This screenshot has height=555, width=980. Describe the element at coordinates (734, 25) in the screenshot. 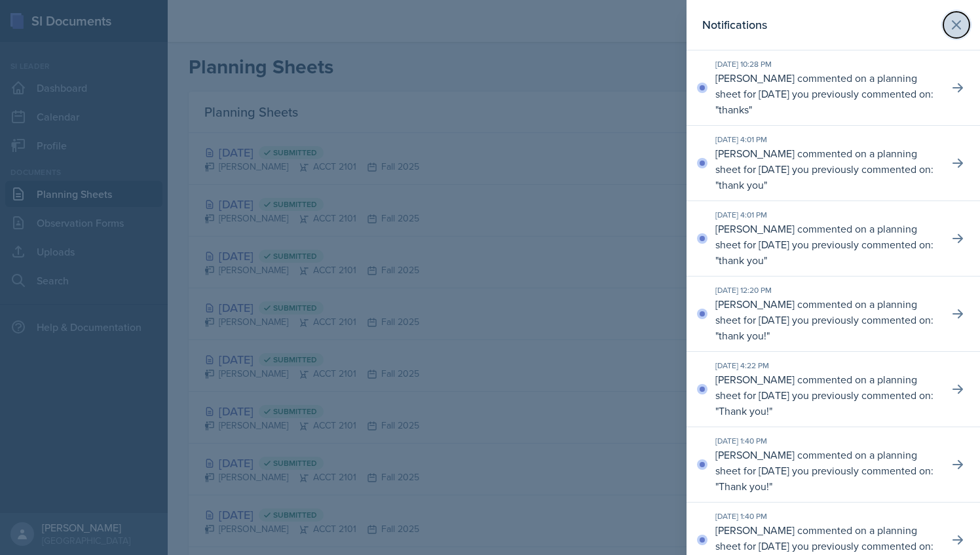

I see `h2: Notifications` at that location.